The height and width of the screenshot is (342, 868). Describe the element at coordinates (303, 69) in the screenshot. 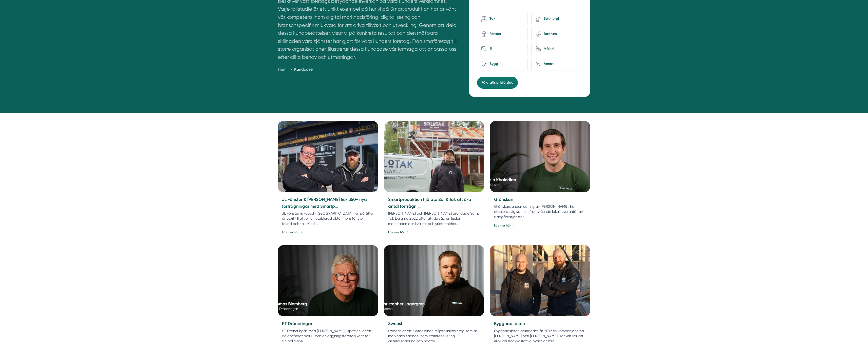

I see `span: Kundcase` at that location.